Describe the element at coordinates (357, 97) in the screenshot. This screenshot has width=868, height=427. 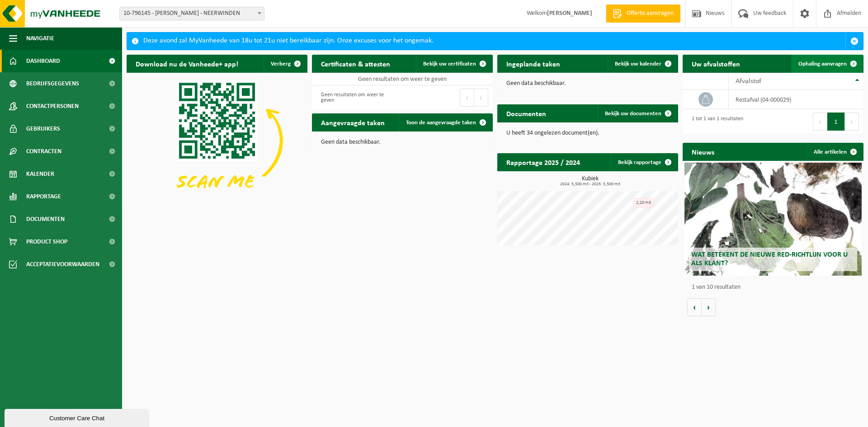
I see `div: Geen resultaten om weer te geven` at that location.